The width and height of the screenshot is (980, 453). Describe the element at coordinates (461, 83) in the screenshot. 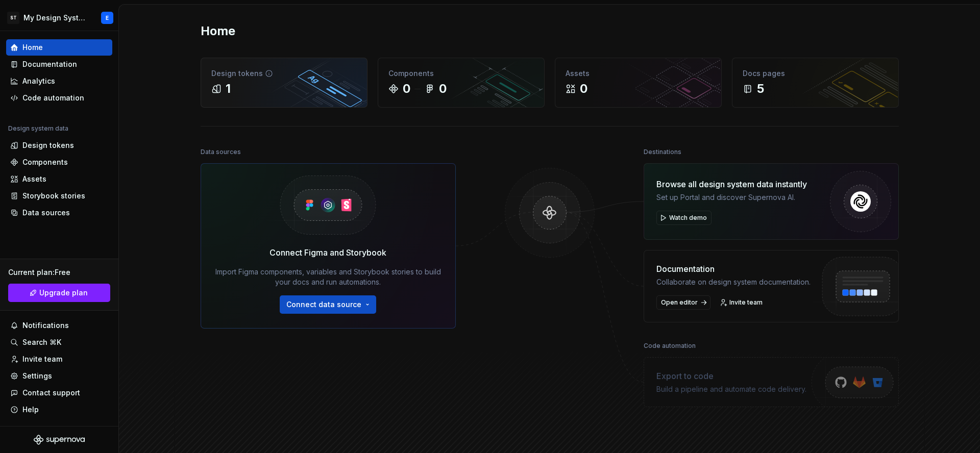

I see `a: Components00` at that location.